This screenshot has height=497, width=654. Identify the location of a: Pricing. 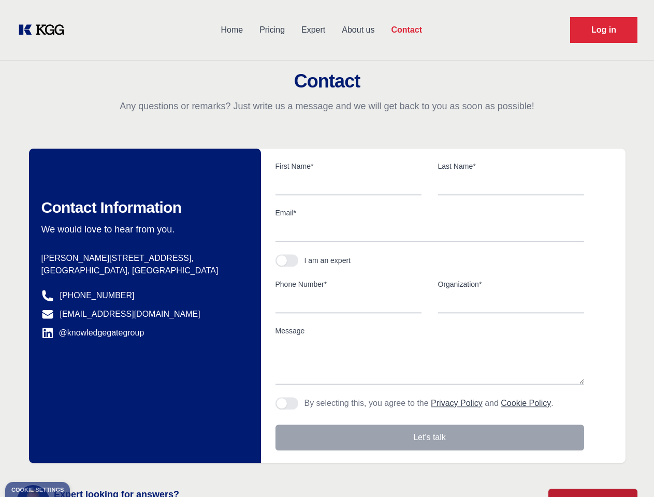
(272, 30).